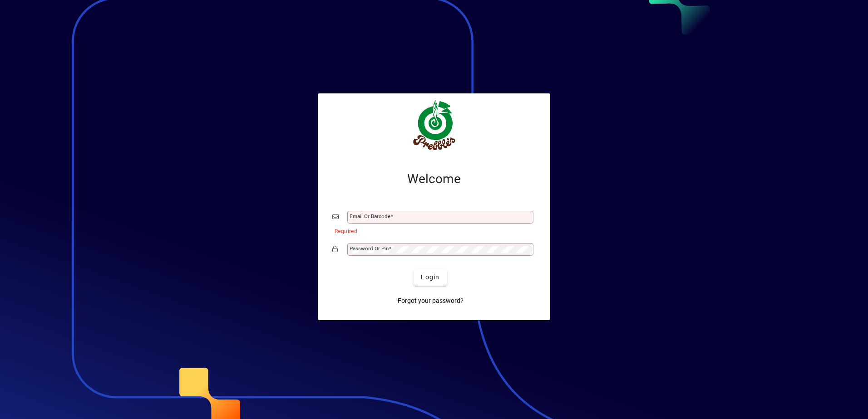  Describe the element at coordinates (434, 179) in the screenshot. I see `h2: Welcome` at that location.